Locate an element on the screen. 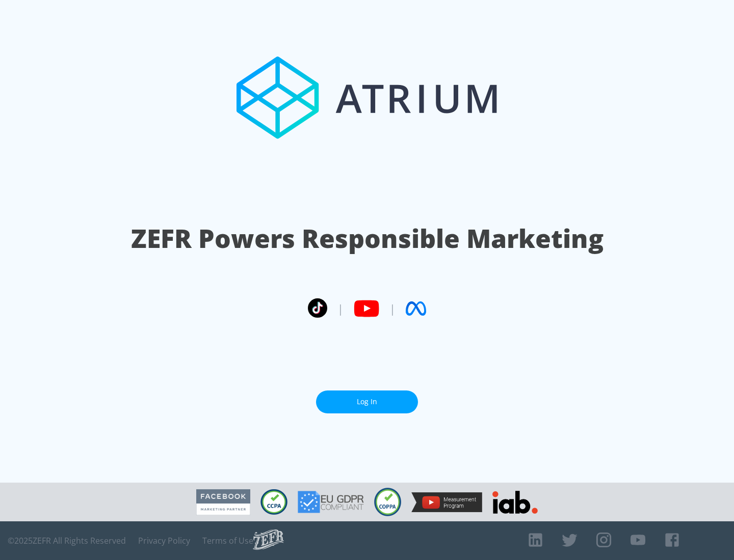 The width and height of the screenshot is (734, 560). img: CCPA Compliant is located at coordinates (274, 502).